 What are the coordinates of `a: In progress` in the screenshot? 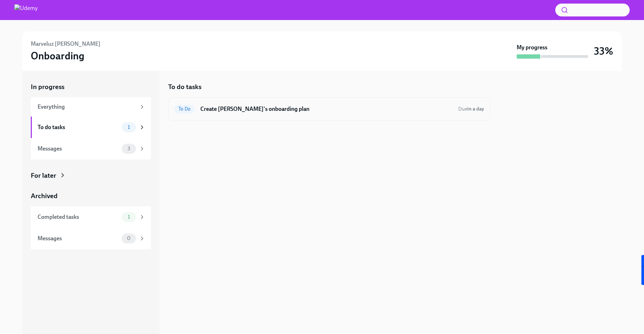 It's located at (91, 87).